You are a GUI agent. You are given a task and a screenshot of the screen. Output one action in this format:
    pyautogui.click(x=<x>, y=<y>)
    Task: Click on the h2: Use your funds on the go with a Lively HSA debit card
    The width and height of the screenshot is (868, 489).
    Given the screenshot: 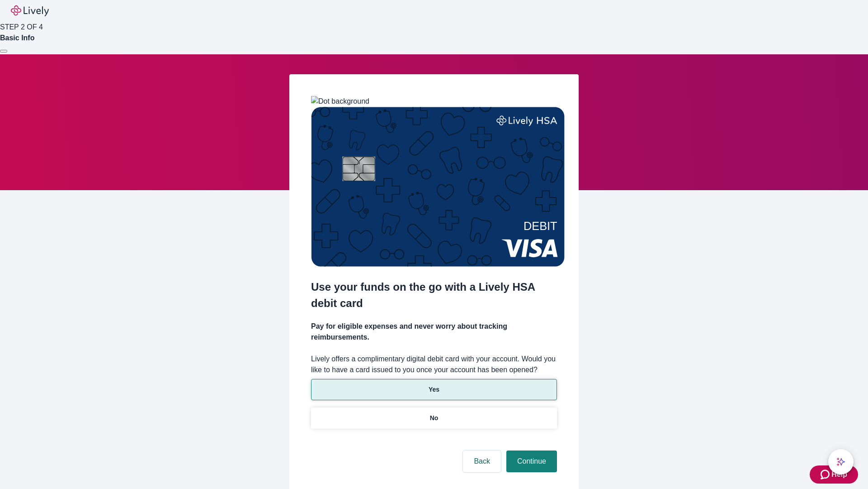 What is the action you would take?
    pyautogui.click(x=434, y=295)
    